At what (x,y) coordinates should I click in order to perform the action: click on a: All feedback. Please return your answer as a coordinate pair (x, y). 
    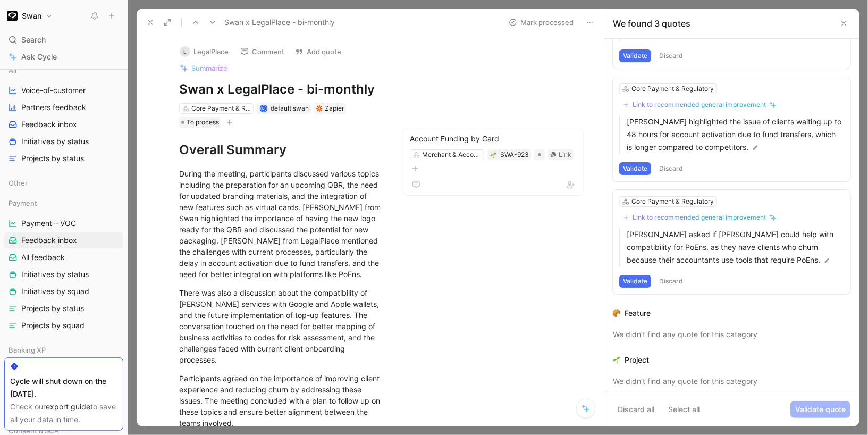
    Looking at the image, I should click on (64, 257).